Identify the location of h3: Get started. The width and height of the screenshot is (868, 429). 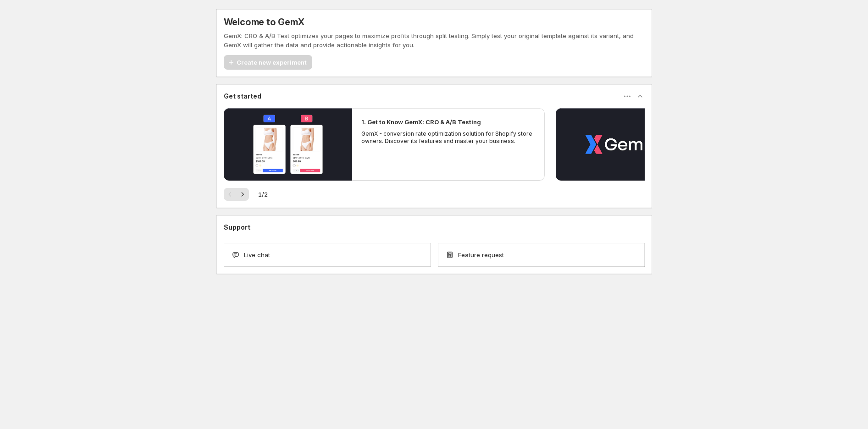
(242, 96).